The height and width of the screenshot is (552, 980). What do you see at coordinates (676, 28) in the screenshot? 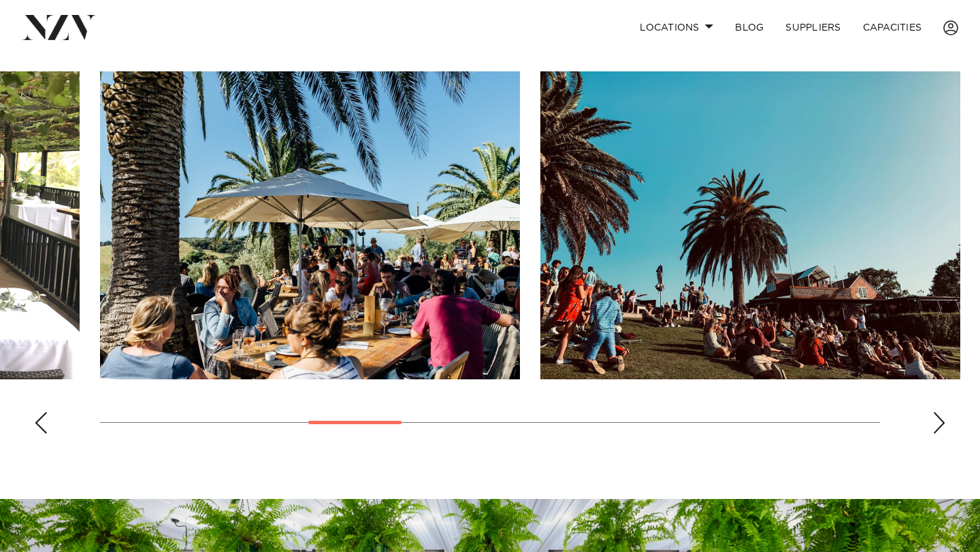
I see `a: Locations` at bounding box center [676, 28].